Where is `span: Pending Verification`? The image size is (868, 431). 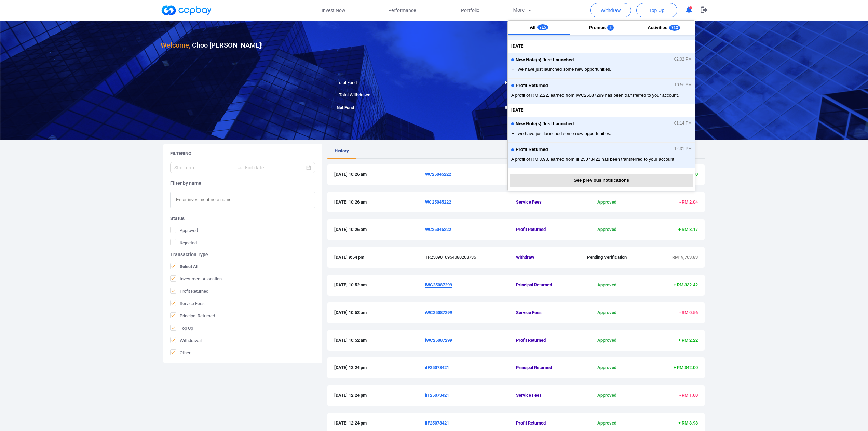
span: Pending Verification is located at coordinates (606, 257).